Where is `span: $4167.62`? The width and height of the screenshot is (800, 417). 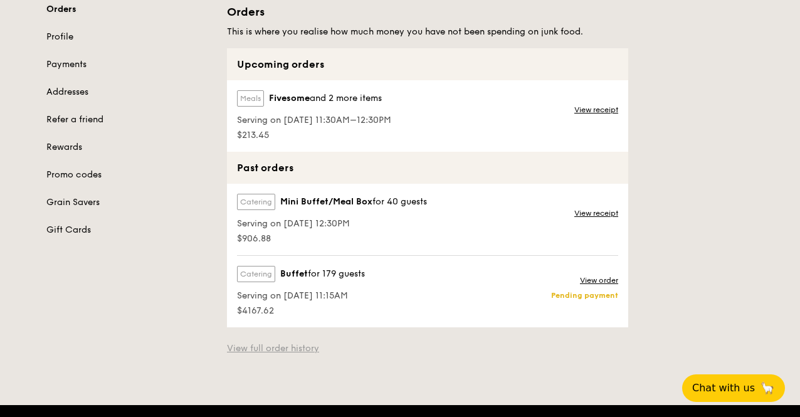
span: $4167.62 is located at coordinates (301, 311).